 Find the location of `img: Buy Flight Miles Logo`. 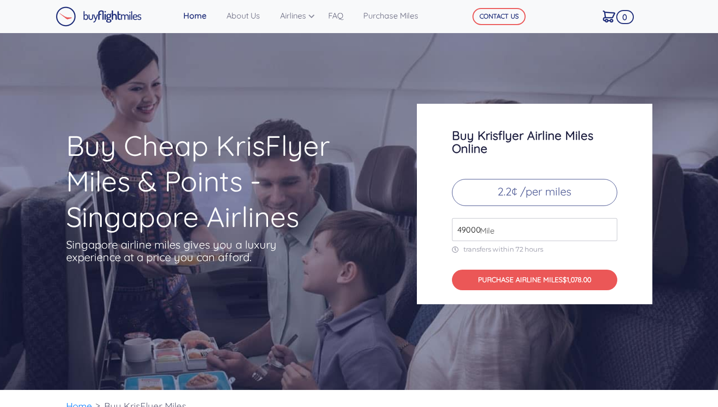

img: Buy Flight Miles Logo is located at coordinates (99, 17).